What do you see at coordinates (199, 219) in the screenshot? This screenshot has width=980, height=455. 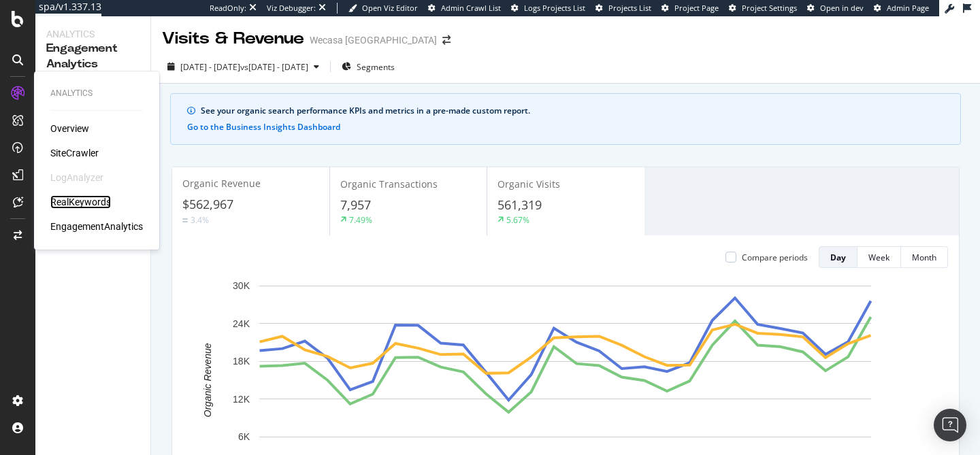 I see `div: 3.4%` at bounding box center [199, 219].